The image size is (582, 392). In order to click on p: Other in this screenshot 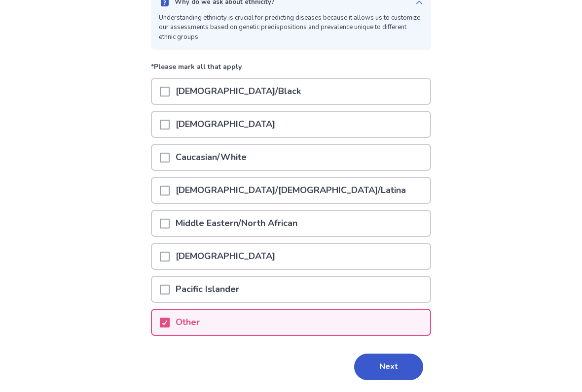, I will do `click(187, 322)`.